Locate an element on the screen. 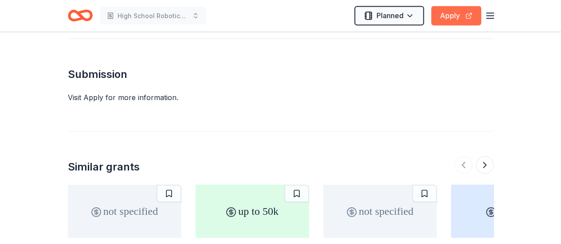 The image size is (561, 244). div: Visit Apply for more information. is located at coordinates (281, 98).